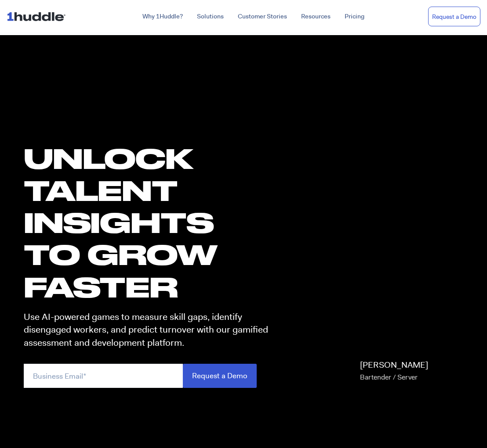 This screenshot has height=448, width=487. Describe the element at coordinates (262, 17) in the screenshot. I see `a: Customer Stories` at that location.